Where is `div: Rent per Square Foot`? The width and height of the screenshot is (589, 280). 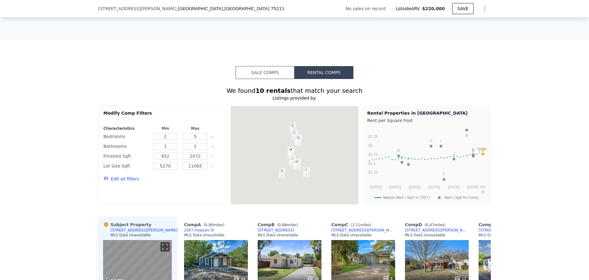 div: Rent per Square Foot is located at coordinates (427, 120).